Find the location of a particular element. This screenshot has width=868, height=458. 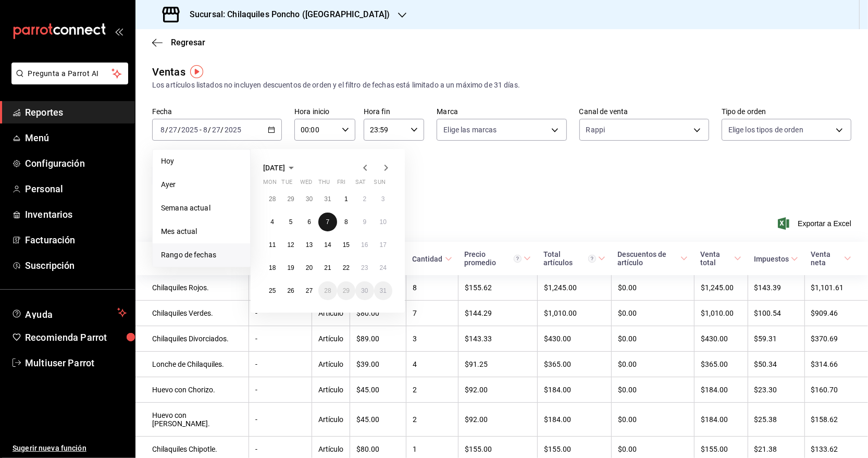

abbr: August 4, 2025 is located at coordinates (272, 222).